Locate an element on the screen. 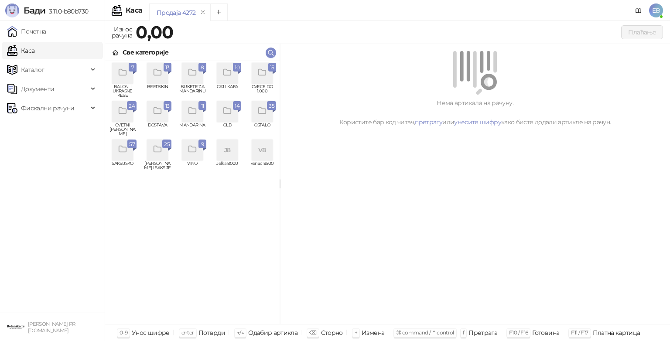  span: BALONI I UKRASNE KESE is located at coordinates (123, 91).